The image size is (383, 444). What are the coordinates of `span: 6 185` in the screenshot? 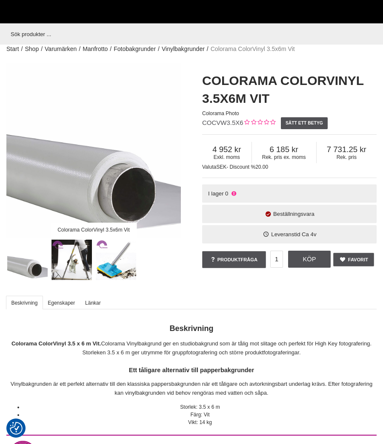 It's located at (284, 150).